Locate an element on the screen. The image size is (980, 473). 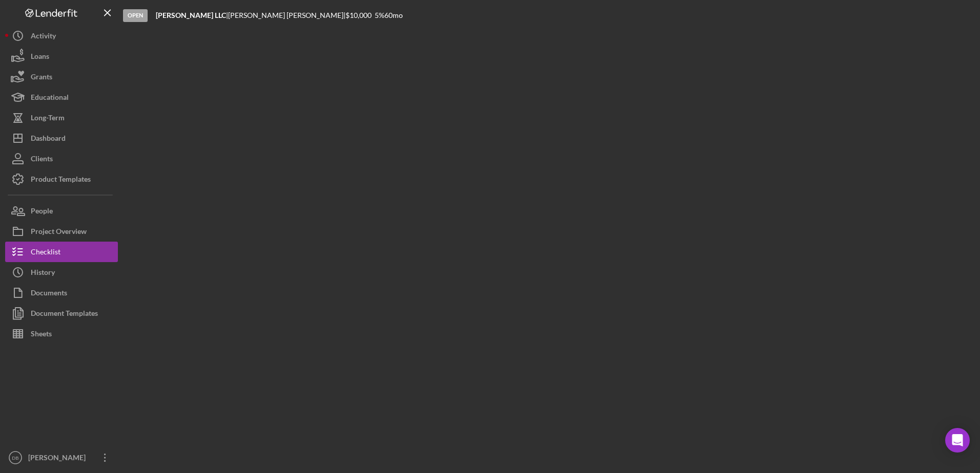
div: Dashboard is located at coordinates (48, 139).